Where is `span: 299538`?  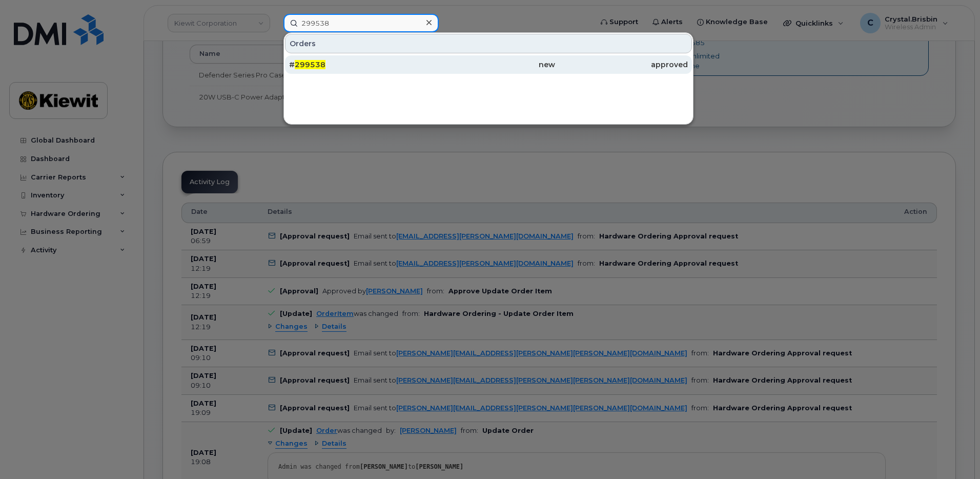
span: 299538 is located at coordinates (310, 64).